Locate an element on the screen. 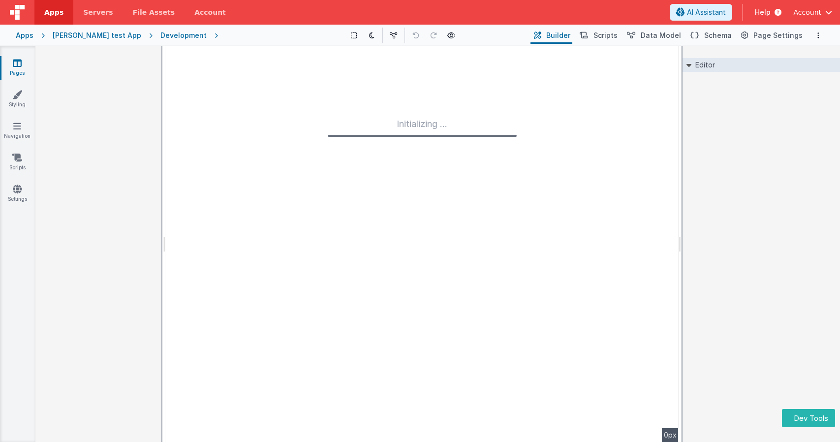  span: Page Settings is located at coordinates (778, 35).